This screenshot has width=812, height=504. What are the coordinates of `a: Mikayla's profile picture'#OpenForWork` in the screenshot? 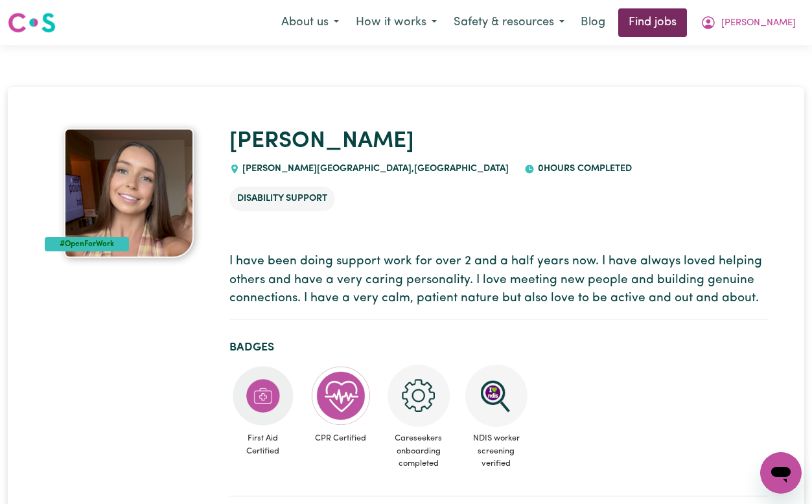 It's located at (129, 193).